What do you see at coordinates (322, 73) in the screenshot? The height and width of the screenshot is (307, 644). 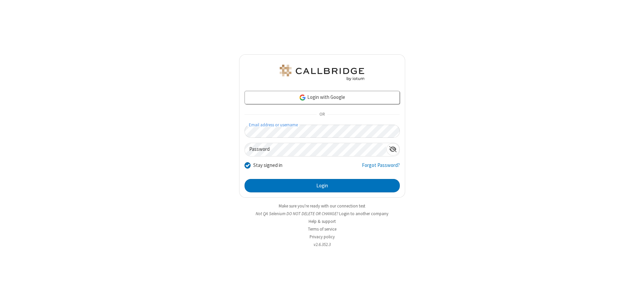 I see `img: QA Selenium DO NOT DELETE OR CHANGE` at bounding box center [322, 73].